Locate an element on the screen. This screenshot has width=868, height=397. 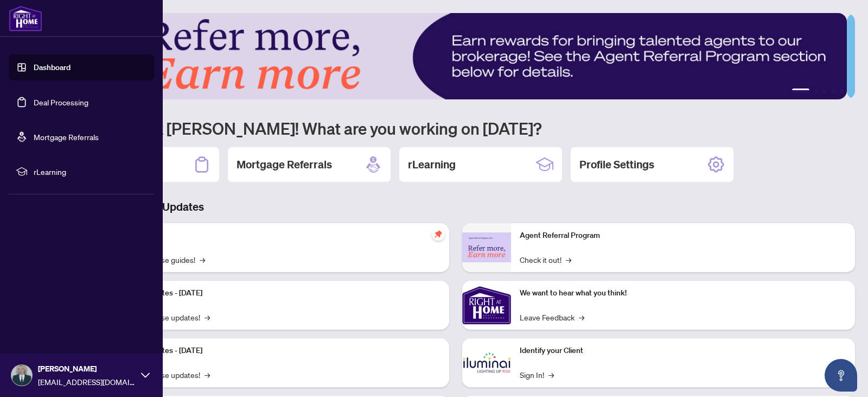
p: Self-Help is located at coordinates (278, 236).